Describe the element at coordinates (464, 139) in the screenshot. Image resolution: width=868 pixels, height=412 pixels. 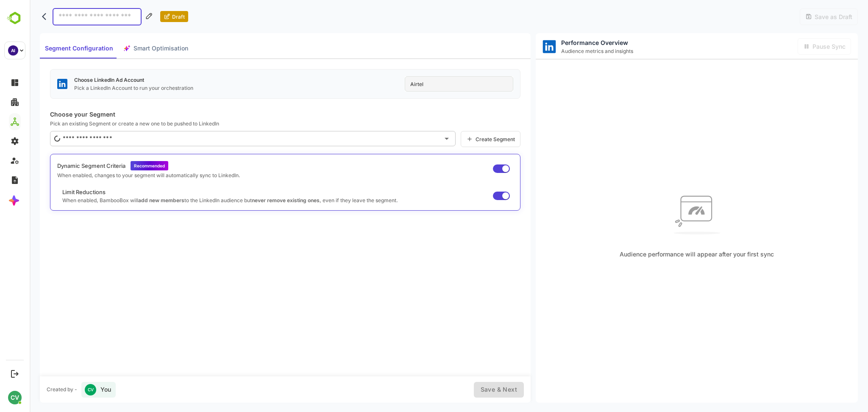
I see `span: Create Segment` at that location.